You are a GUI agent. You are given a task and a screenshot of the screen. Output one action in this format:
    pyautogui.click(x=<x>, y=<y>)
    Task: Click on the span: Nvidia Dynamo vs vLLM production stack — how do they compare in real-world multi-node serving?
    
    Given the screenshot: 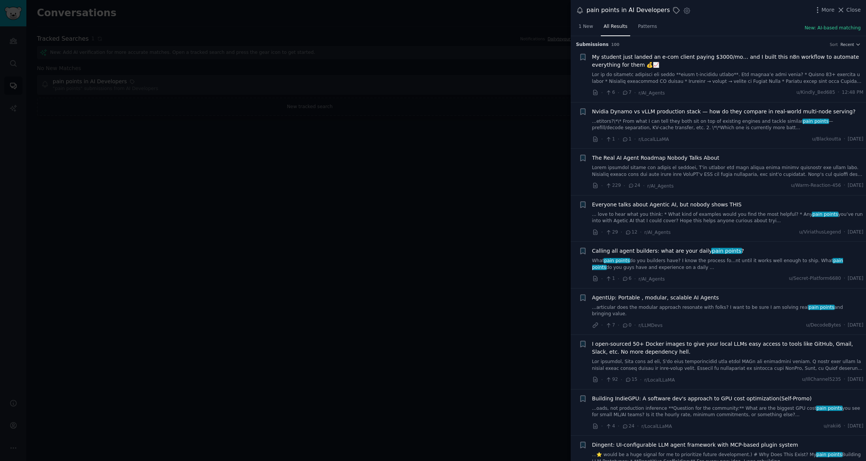 What is the action you would take?
    pyautogui.click(x=724, y=111)
    